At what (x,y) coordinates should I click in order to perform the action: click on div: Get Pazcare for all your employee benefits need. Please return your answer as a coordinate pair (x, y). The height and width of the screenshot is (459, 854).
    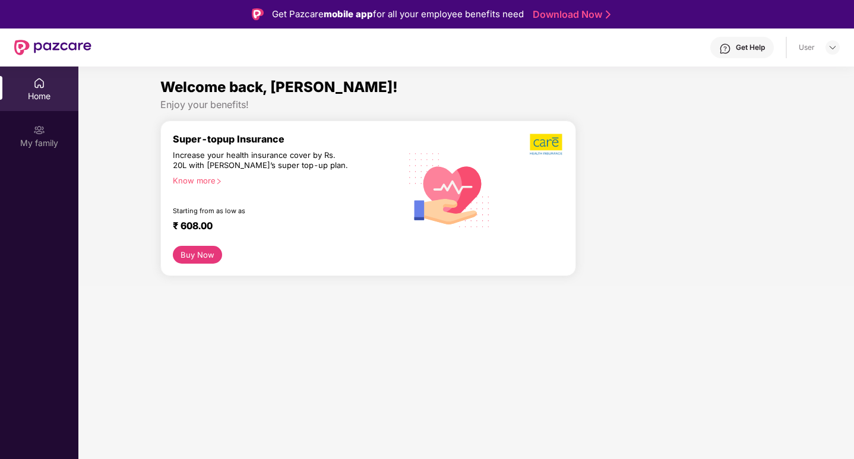
    Looking at the image, I should click on (398, 14).